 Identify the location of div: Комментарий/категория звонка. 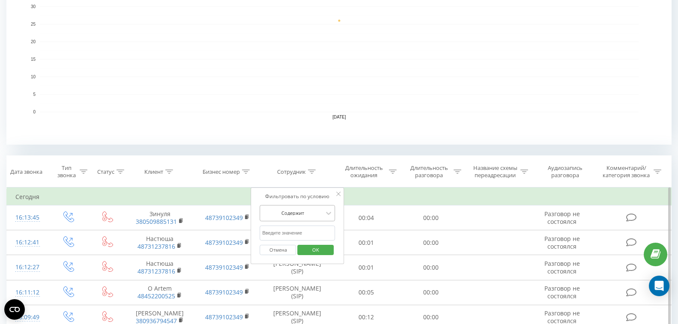
(626, 172).